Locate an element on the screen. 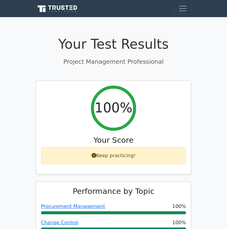  h3: Performance by Topic is located at coordinates (114, 192).